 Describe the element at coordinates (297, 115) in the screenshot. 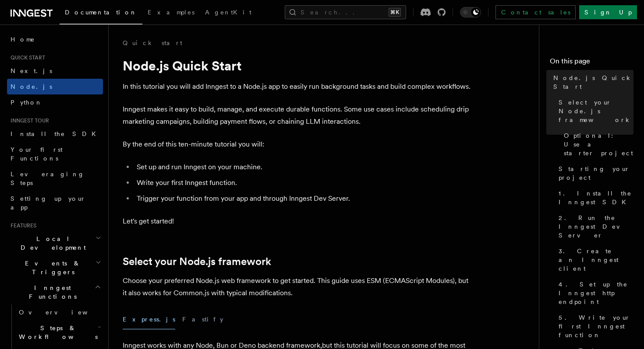

I see `p: Inngest makes it easy to build, manage, and execute durable functions. Some use cases include sch...` at that location.